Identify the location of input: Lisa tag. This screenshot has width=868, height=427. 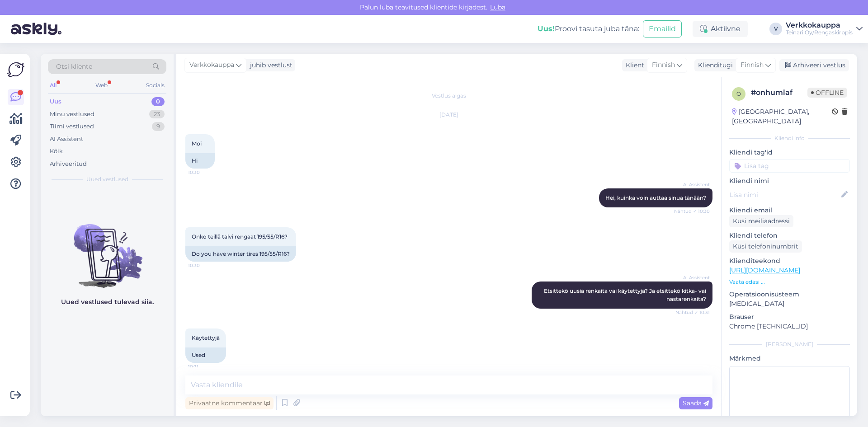
(789, 166).